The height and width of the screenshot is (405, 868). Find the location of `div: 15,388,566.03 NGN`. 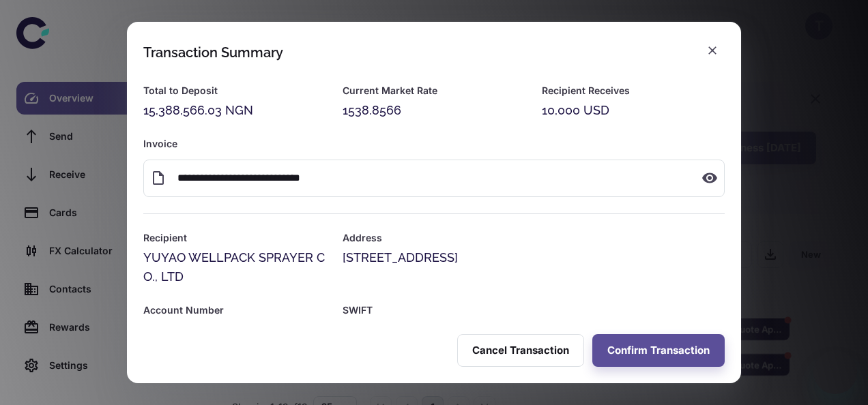

div: 15,388,566.03 NGN is located at coordinates (235, 111).